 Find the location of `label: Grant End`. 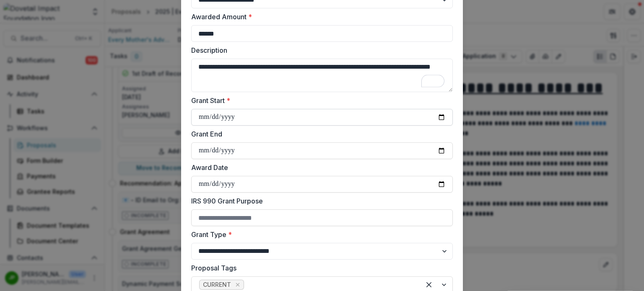

label: Grant End is located at coordinates (320, 134).